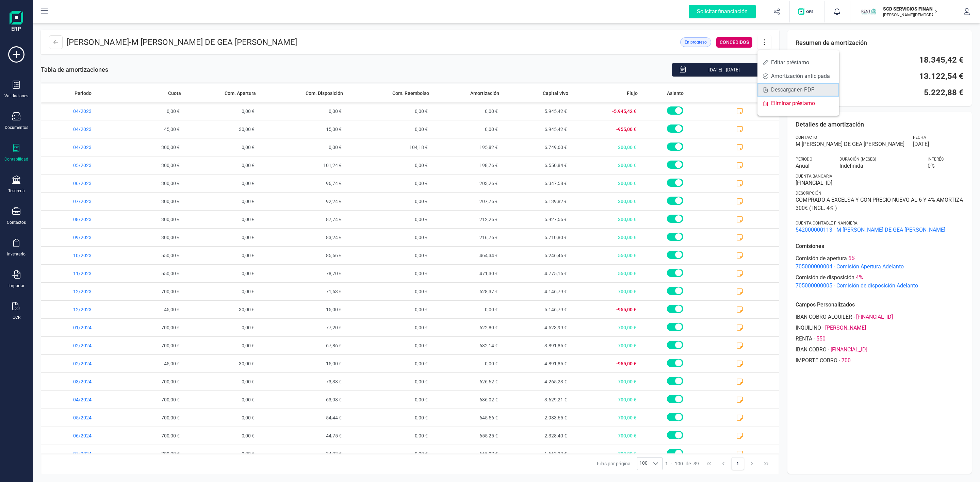 This screenshot has height=482, width=980. I want to click on button: Page 1, so click(738, 464).